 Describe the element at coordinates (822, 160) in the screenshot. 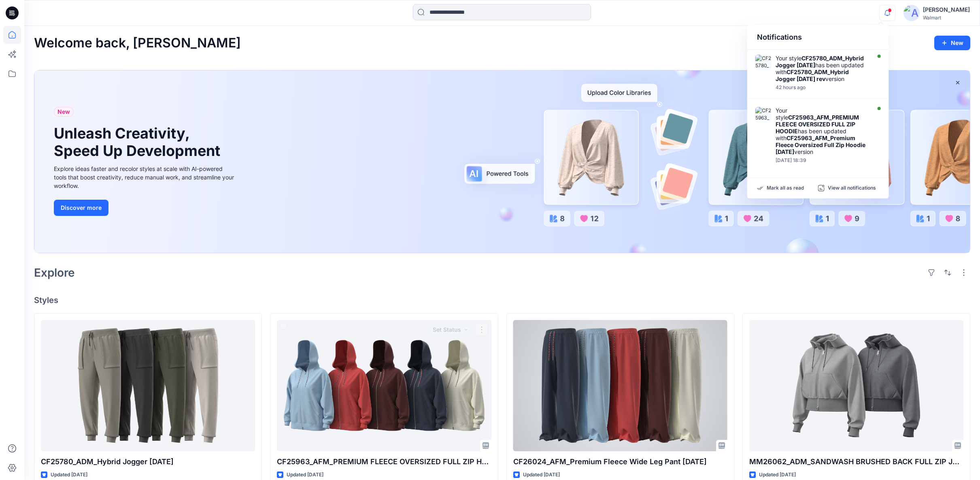

I see `div: Monday, September 08, 2025 18:39` at that location.